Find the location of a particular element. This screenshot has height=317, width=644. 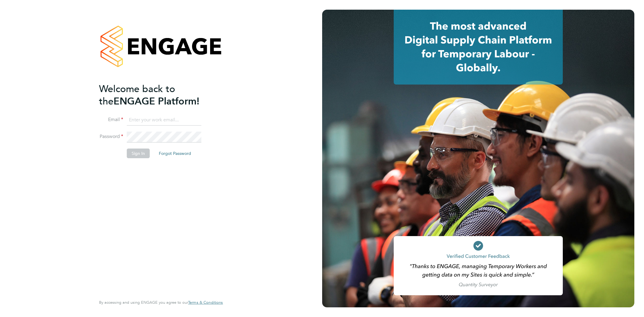

button: Sign In is located at coordinates (138, 153).